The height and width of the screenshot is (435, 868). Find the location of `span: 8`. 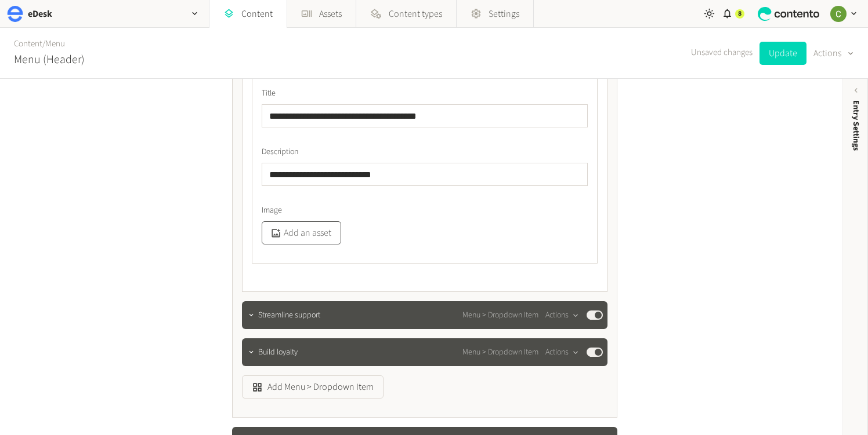

span: 8 is located at coordinates (740, 14).